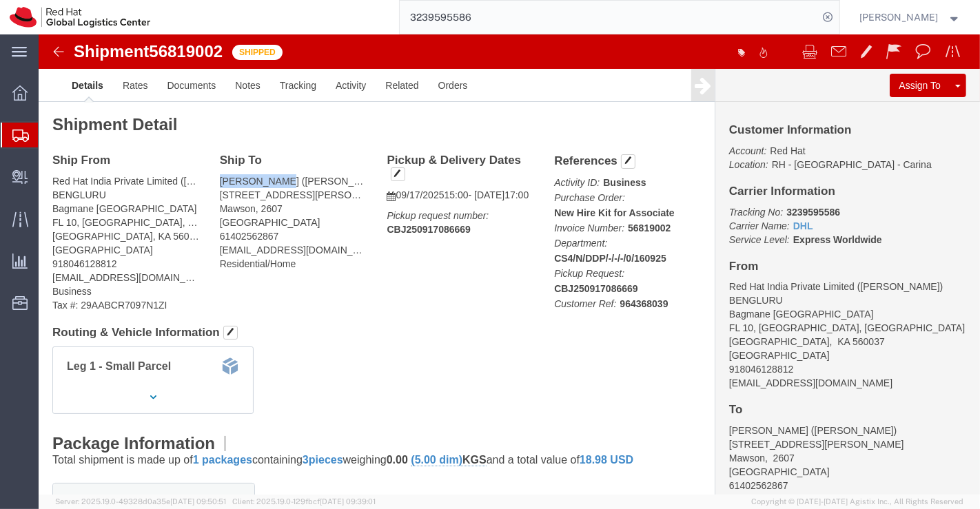  What do you see at coordinates (304, 502) in the screenshot?
I see `span: Client: 2025.19.0-129fbcf` at bounding box center [304, 502].